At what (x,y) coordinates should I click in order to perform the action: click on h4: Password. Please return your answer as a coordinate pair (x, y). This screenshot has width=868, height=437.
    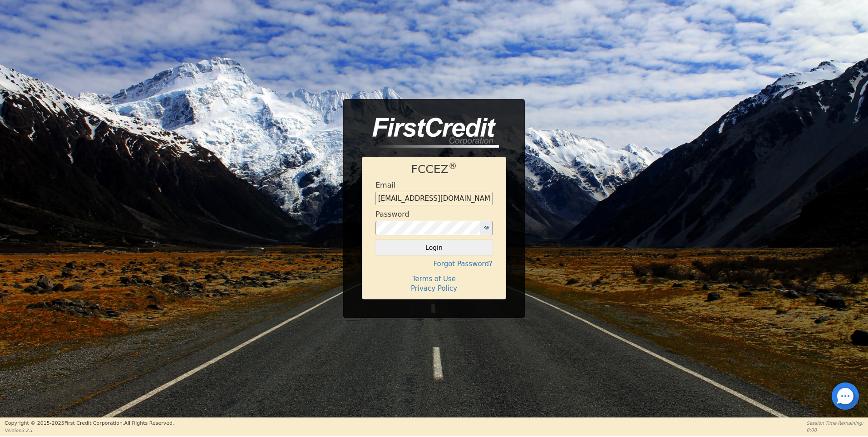
    Looking at the image, I should click on (392, 214).